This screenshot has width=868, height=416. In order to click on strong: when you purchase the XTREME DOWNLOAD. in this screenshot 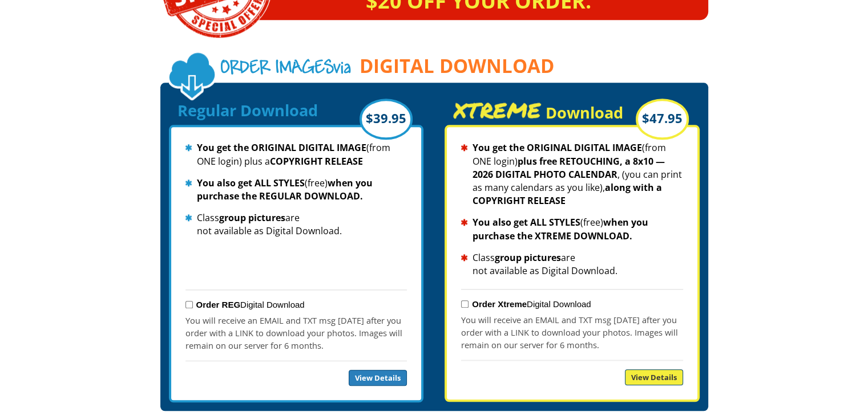, I will do `click(561, 229)`.